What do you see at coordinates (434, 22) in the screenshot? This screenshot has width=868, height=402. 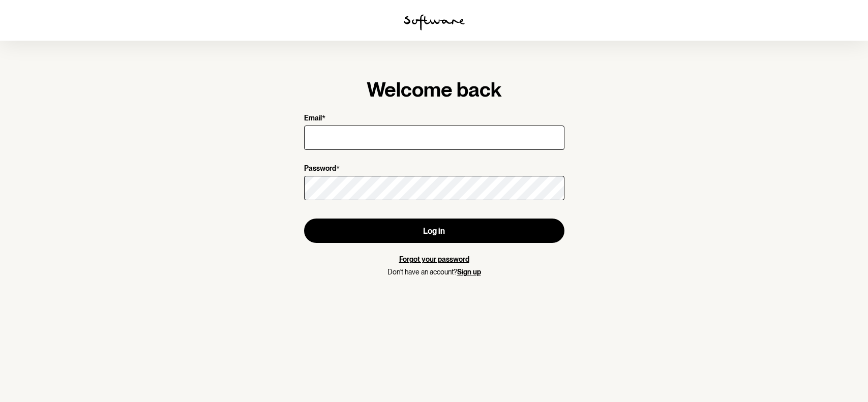 I see `img: software logo` at bounding box center [434, 22].